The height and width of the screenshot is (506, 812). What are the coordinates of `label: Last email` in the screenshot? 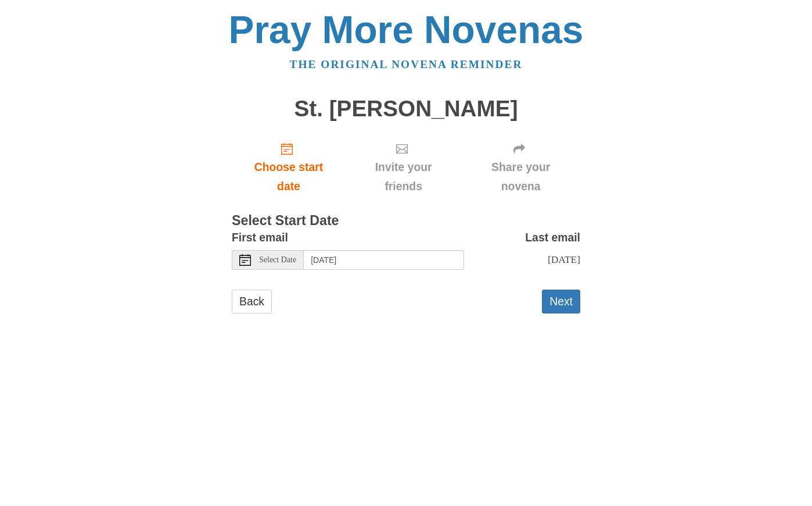 It's located at (552, 237).